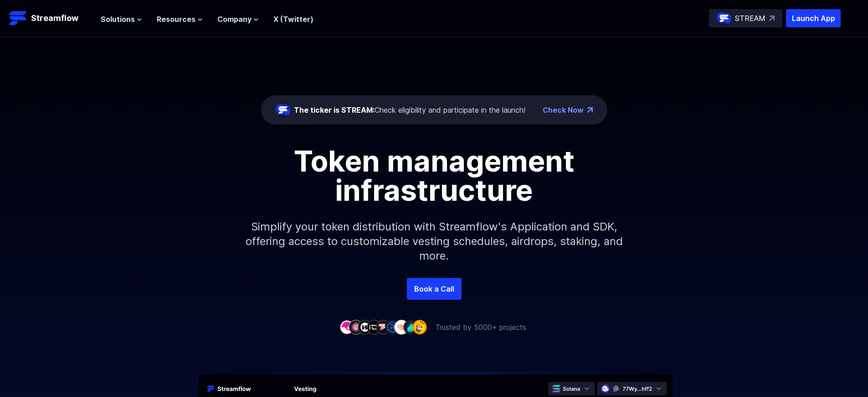 The height and width of the screenshot is (397, 868). What do you see at coordinates (237, 19) in the screenshot?
I see `button: Company` at bounding box center [237, 19].